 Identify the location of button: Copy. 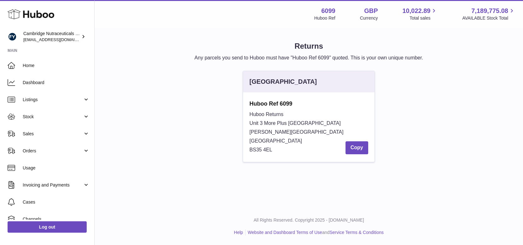
(357, 147).